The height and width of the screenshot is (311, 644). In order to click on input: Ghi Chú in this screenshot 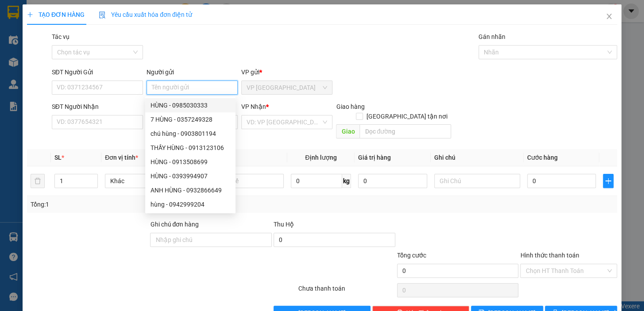, I will do `click(477, 181)`.